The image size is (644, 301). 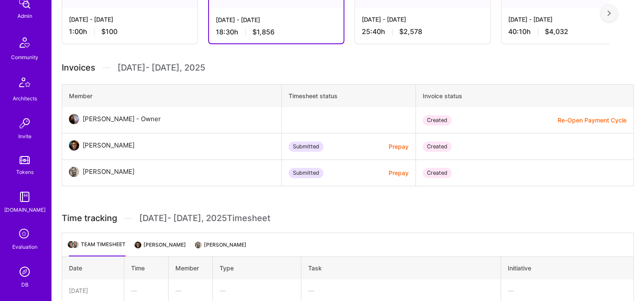 What do you see at coordinates (130, 32) in the screenshot?
I see `div: 1:00 h` at bounding box center [130, 32].